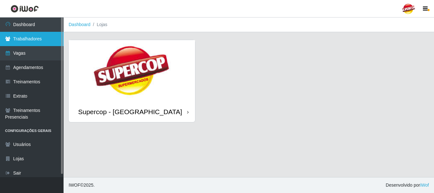 Image resolution: width=434 pixels, height=193 pixels. I want to click on img: cardImg, so click(132, 70).